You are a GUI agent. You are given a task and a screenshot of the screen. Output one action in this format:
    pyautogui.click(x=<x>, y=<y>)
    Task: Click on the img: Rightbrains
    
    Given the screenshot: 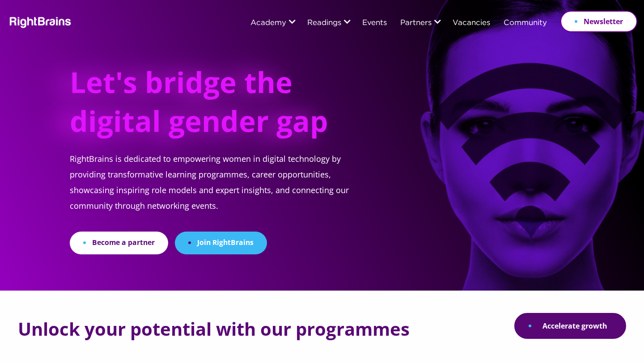 What is the action you would take?
    pyautogui.click(x=39, y=22)
    